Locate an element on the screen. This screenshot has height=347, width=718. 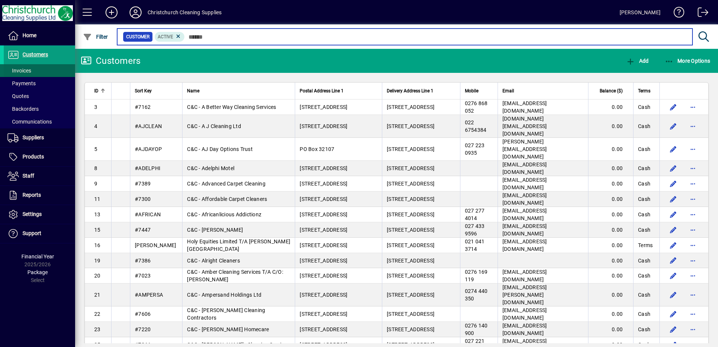
div: Balance ($) is located at coordinates (611, 91).